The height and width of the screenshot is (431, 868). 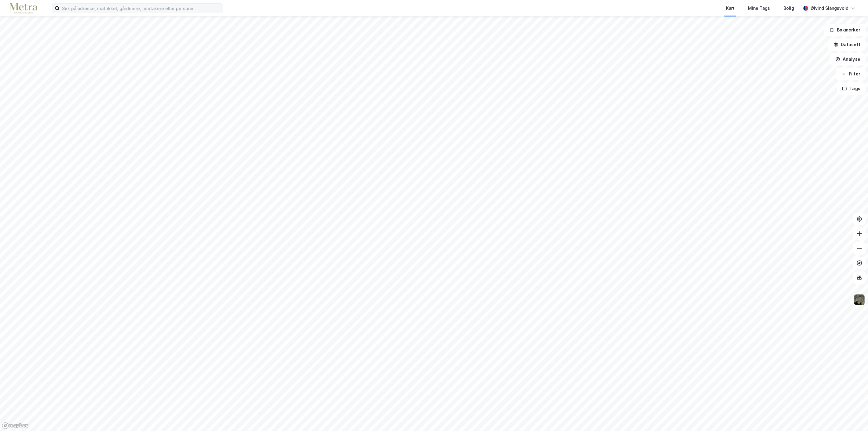 I want to click on div: Bolig, so click(x=788, y=9).